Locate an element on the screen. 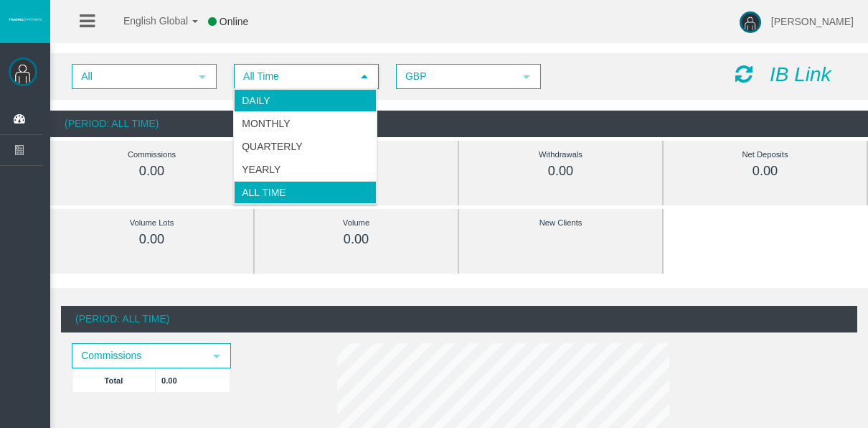  li: Quarterly is located at coordinates (305, 146).